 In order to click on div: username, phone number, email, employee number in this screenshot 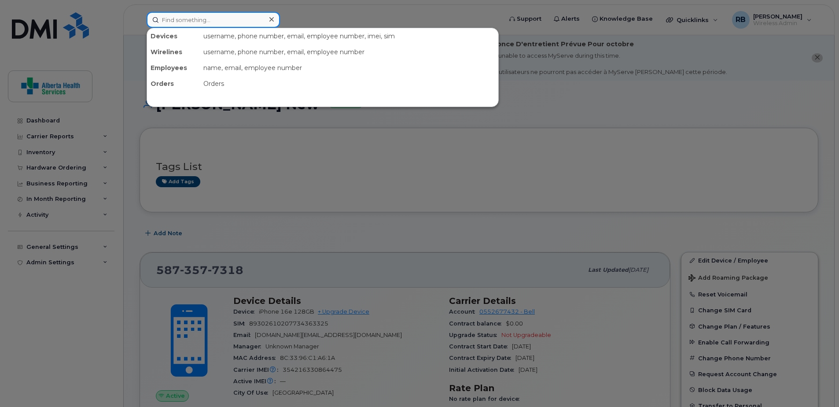, I will do `click(349, 52)`.